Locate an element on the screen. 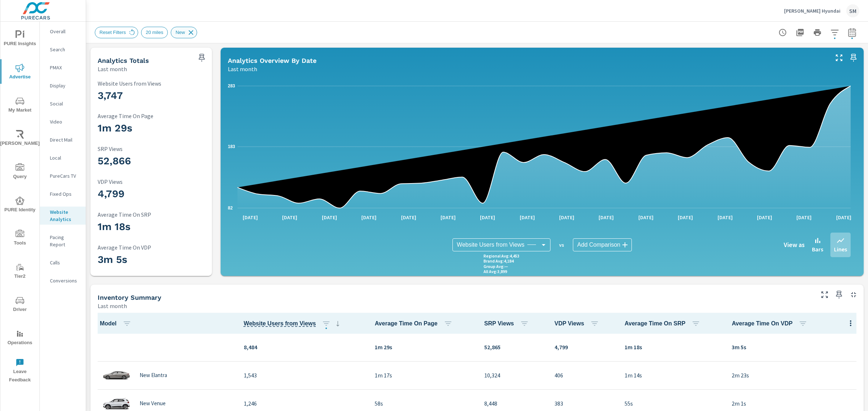 This screenshot has height=411, width=868. p: SRP Views is located at coordinates (151, 149).